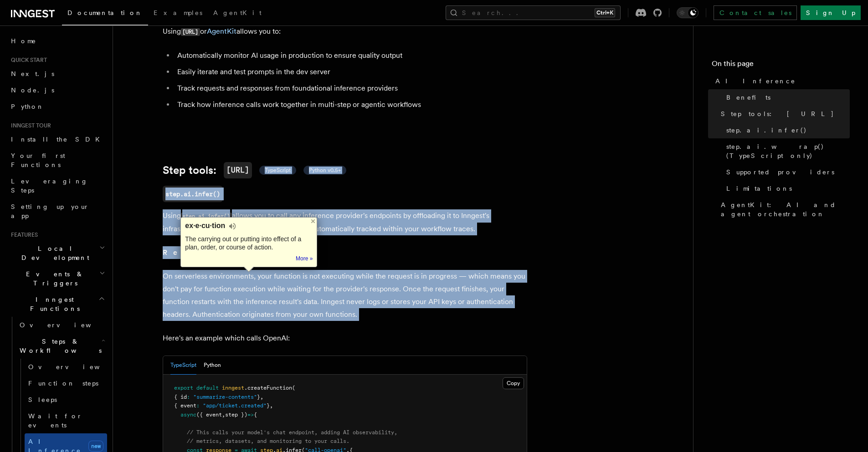  Describe the element at coordinates (33, 91) in the screenshot. I see `span: Node.js` at that location.